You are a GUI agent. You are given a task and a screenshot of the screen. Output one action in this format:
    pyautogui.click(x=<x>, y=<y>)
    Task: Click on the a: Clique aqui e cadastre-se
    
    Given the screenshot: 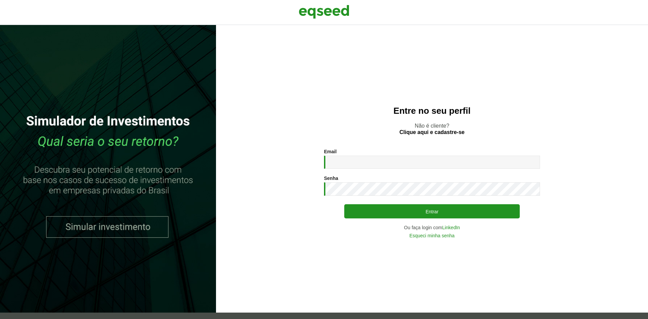 What is the action you would take?
    pyautogui.click(x=432, y=132)
    